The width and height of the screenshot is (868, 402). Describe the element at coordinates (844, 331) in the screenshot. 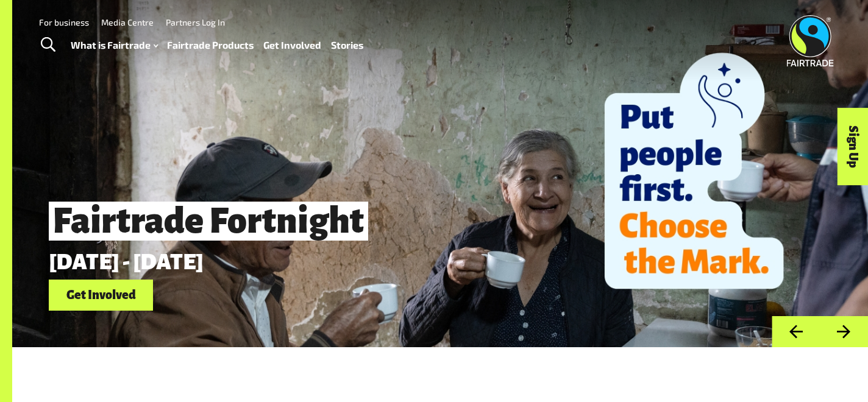

I see `button: Next` at that location.